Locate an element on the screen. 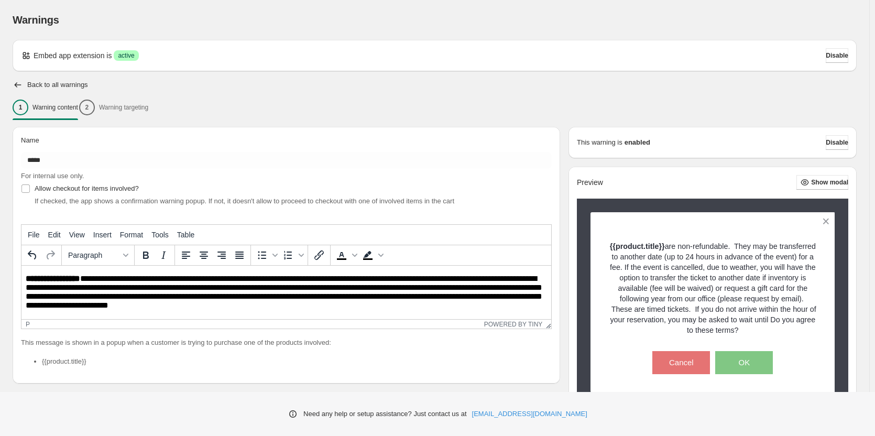 The width and height of the screenshot is (875, 436). button: OK is located at coordinates (744, 363).